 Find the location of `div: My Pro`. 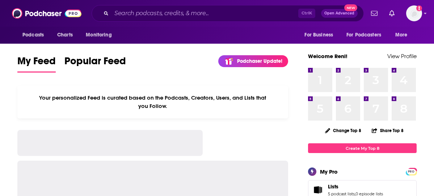

div: My Pro is located at coordinates (328, 172).